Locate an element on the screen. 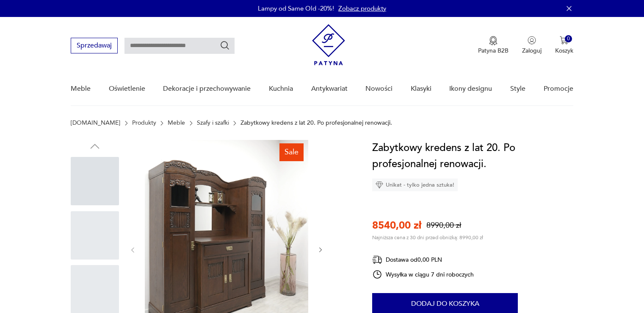  a: Zobacz produkty is located at coordinates (362, 9).